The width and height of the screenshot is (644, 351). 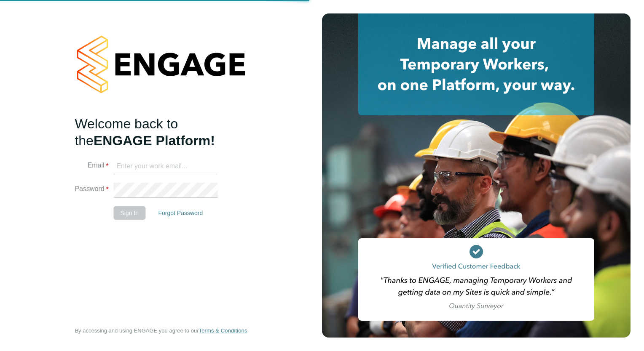 I want to click on span: Terms & Conditions, so click(x=223, y=330).